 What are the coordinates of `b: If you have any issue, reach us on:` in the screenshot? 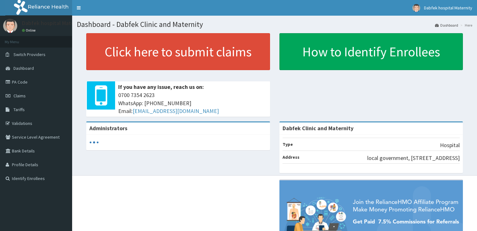 It's located at (161, 87).